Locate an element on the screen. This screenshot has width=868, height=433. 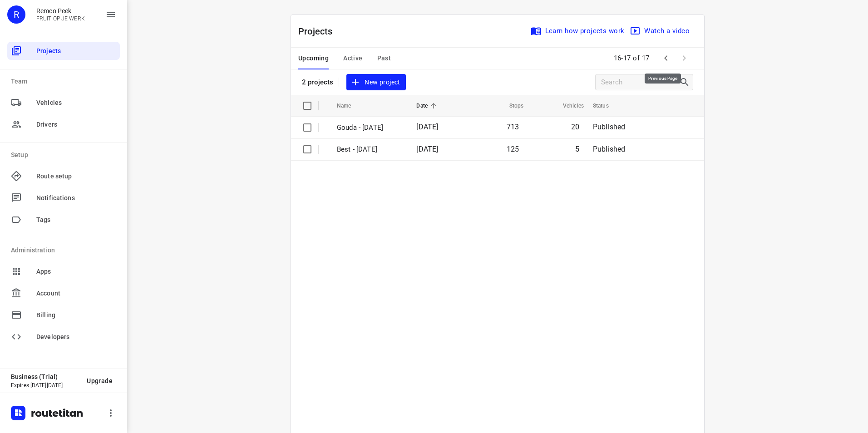
span: Tags is located at coordinates (77, 219).